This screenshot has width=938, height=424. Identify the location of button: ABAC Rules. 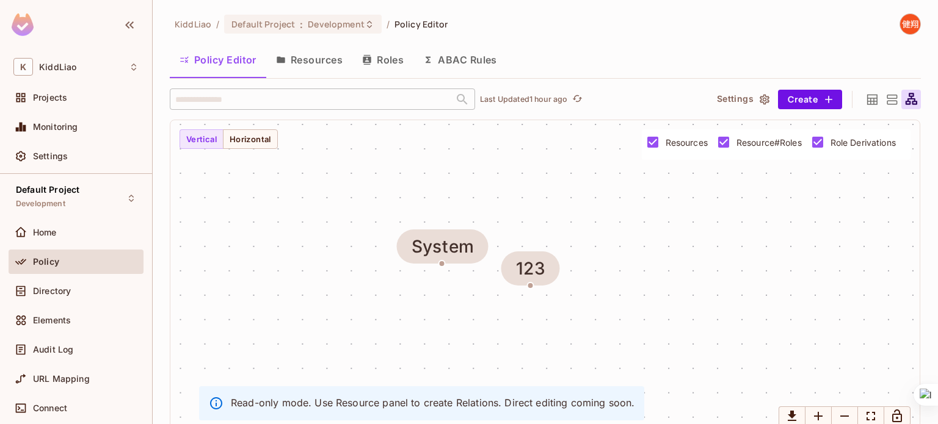
(460, 60).